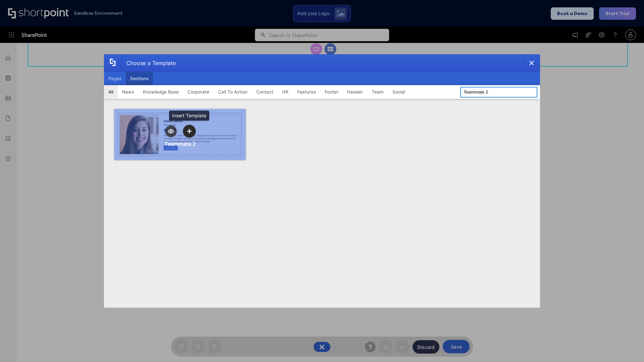  I want to click on button: Pages, so click(115, 78).